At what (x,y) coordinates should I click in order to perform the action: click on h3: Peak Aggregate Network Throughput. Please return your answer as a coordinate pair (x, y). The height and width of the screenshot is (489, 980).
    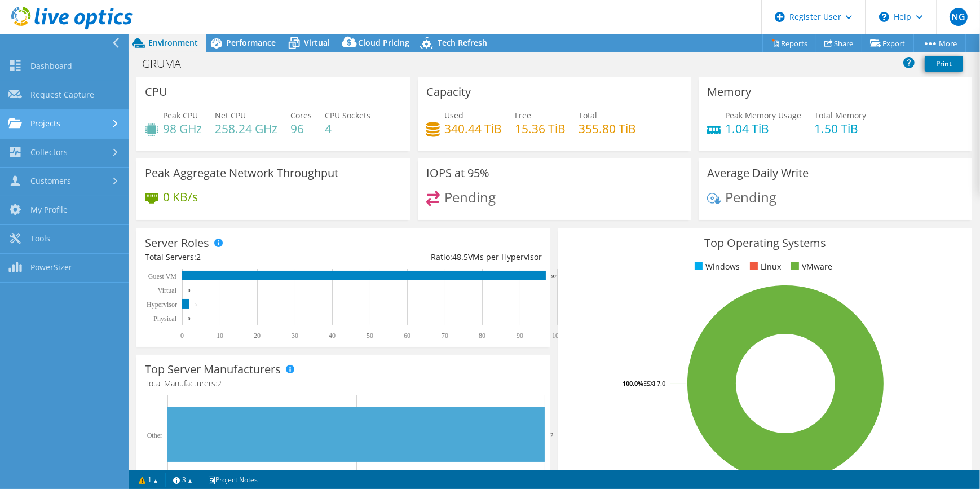
    Looking at the image, I should click on (241, 173).